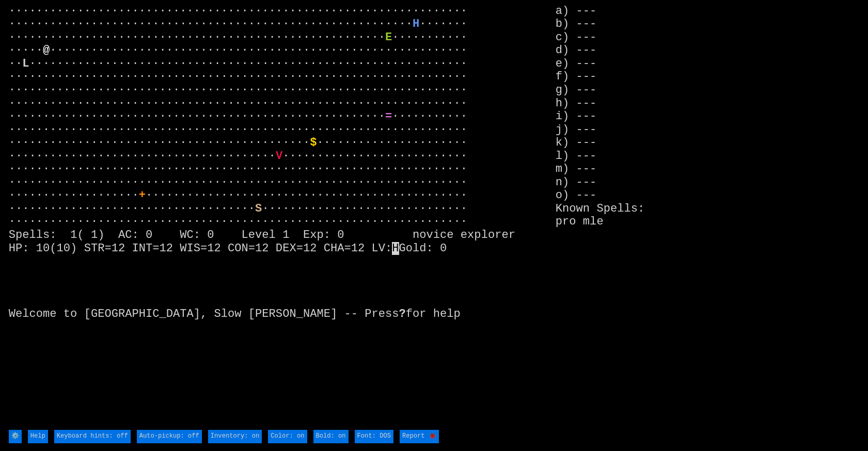  Describe the element at coordinates (707, 217) in the screenshot. I see `stats: a) --- b) --- c) --- d) --- e) --- f) --- g) --- h) --- i) --- j) --- k) --- l) --- m) --- n) ---...` at that location.